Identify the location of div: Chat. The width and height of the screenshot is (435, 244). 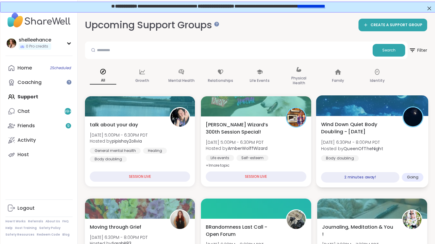
(23, 111).